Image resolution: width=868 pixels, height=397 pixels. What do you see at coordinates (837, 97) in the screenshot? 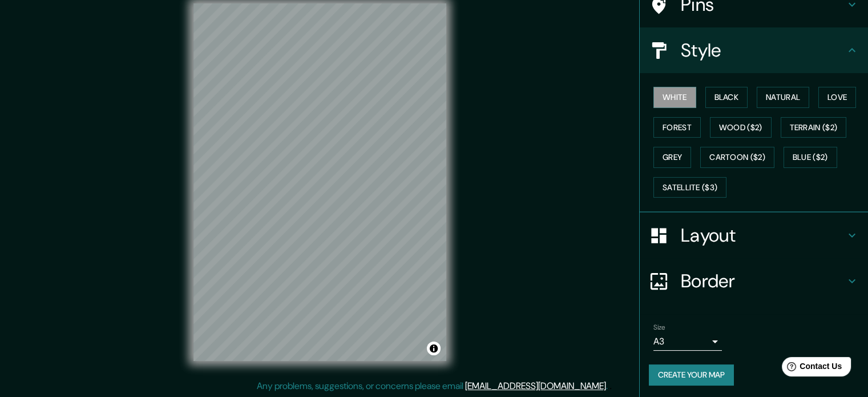
I see `button: Love` at bounding box center [837, 97].